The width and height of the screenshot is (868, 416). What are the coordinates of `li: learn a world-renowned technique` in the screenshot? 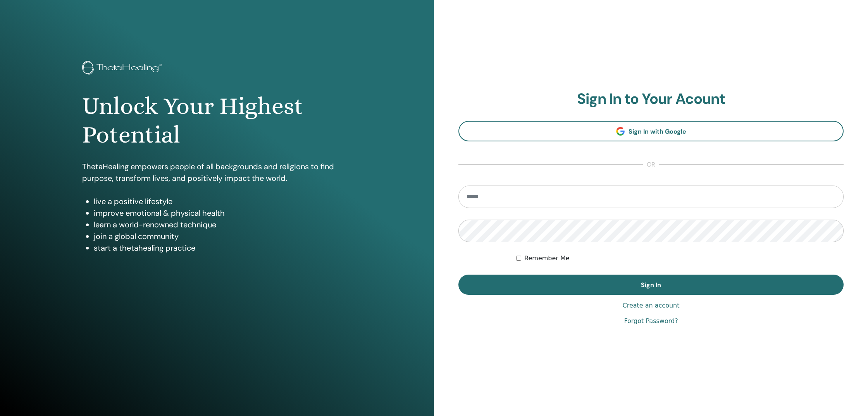 It's located at (223, 225).